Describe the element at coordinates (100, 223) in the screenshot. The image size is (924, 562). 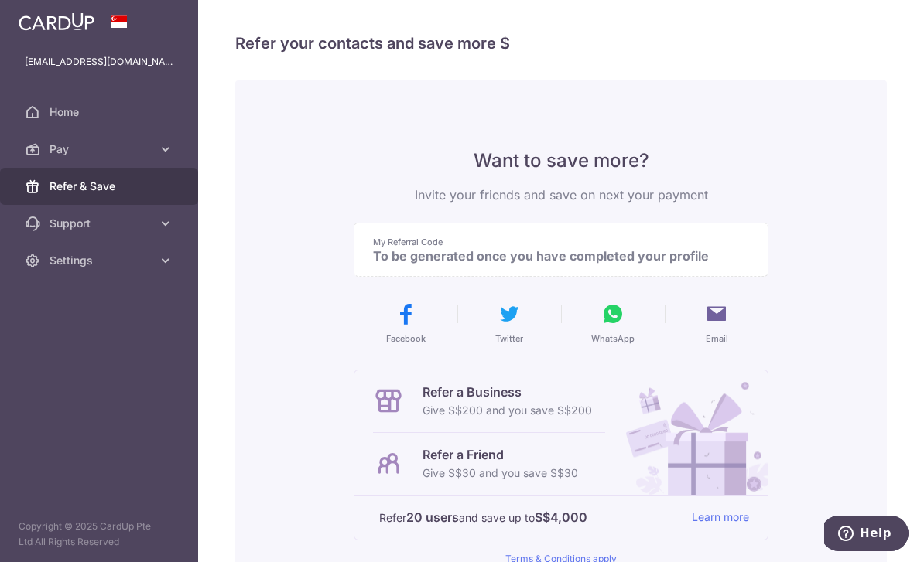
I see `span: Support` at that location.